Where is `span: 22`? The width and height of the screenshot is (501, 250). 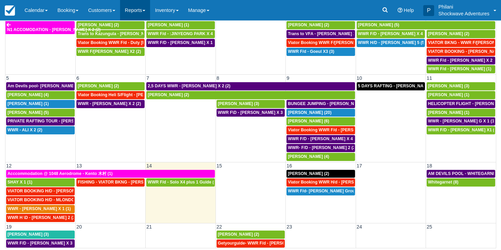
span: 22 is located at coordinates (219, 227).